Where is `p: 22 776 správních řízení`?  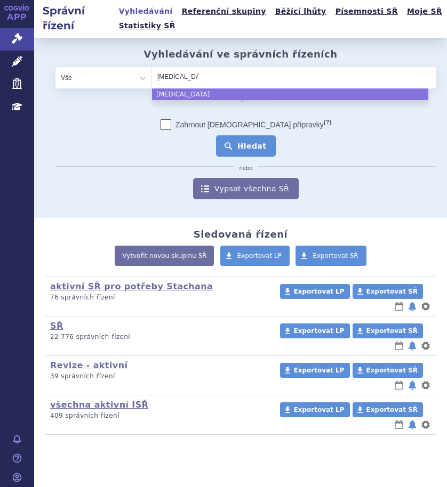
p: 22 776 správních řízení is located at coordinates (164, 337).